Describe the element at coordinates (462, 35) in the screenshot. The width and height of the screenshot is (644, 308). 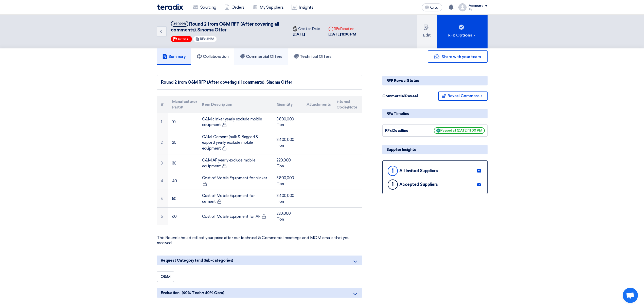
I see `div: RFx Options` at that location.